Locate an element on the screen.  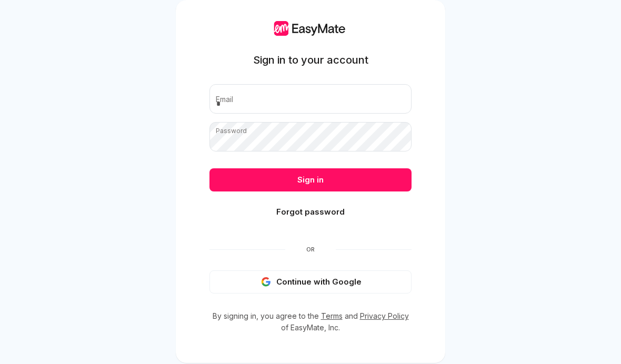
button: Continue with Google is located at coordinates (311, 282).